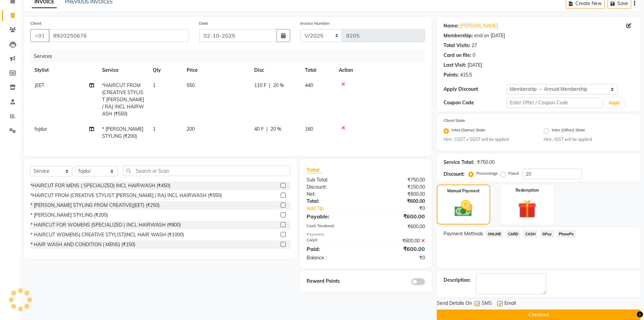 This screenshot has width=644, height=320. Describe the element at coordinates (83, 245) in the screenshot. I see `div: * HAIR WASH AND CONDITION ( MENS) (₹150)` at that location.